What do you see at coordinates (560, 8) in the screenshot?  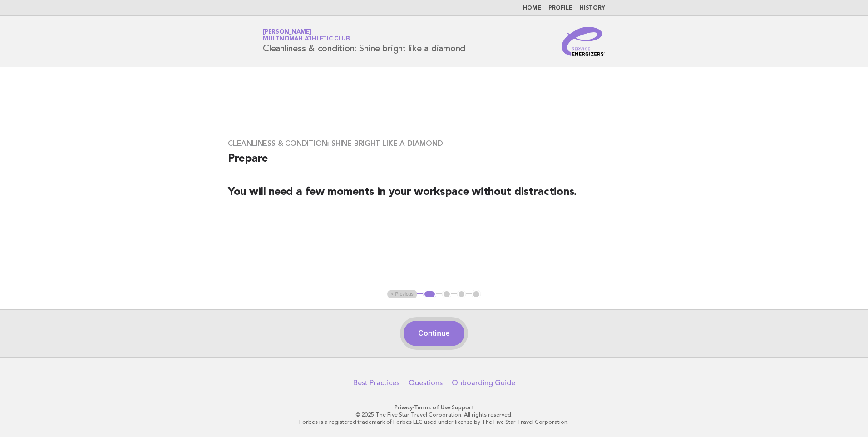 I see `a: Profile` at bounding box center [560, 8].